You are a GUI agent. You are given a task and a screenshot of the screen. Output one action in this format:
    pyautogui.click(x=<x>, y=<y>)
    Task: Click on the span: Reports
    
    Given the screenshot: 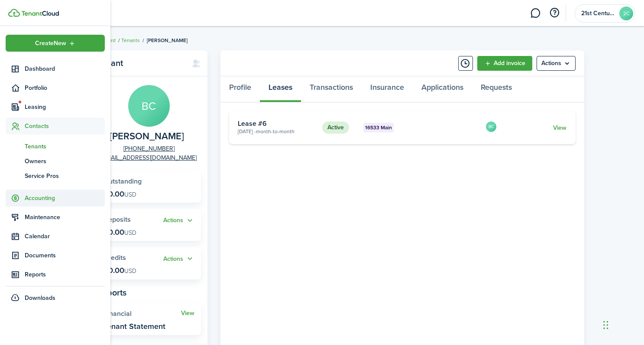 What is the action you would take?
    pyautogui.click(x=64, y=274)
    